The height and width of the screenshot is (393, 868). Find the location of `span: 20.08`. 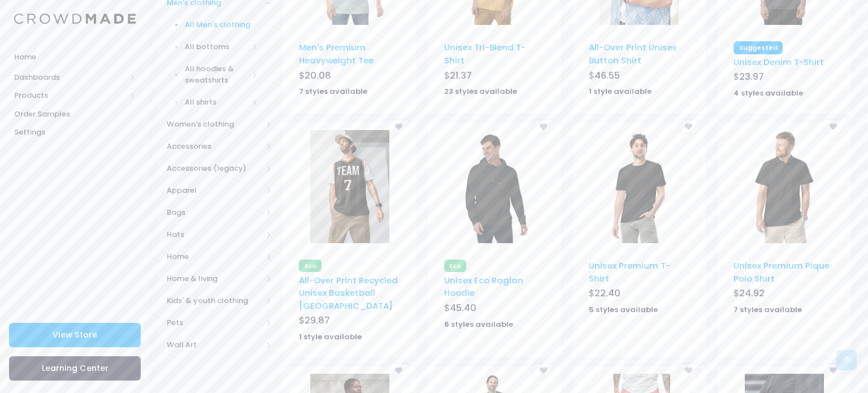

span: 20.08 is located at coordinates (317, 75).